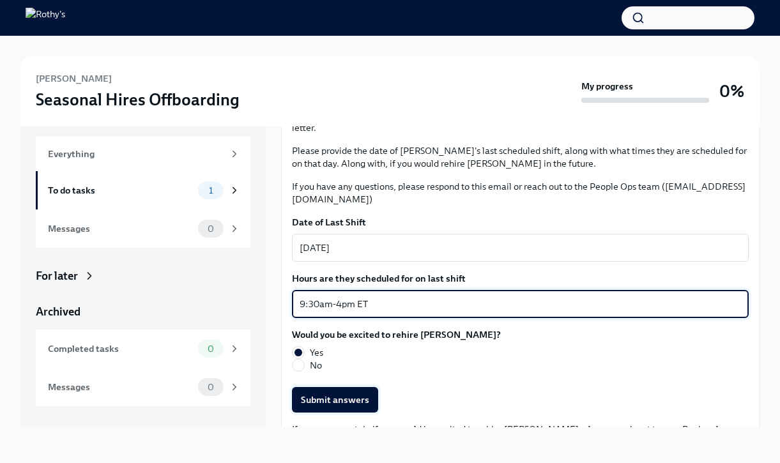 Image resolution: width=780 pixels, height=463 pixels. What do you see at coordinates (316, 353) in the screenshot?
I see `span: Yes` at bounding box center [316, 353].